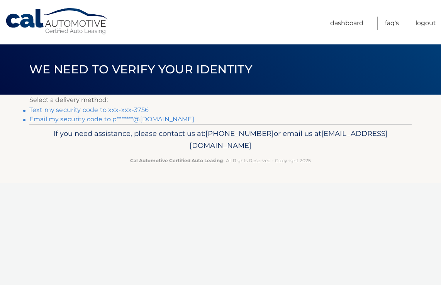  What do you see at coordinates (221, 160) in the screenshot?
I see `p: - All Rights Reserved - Copyright 2025` at bounding box center [221, 160].